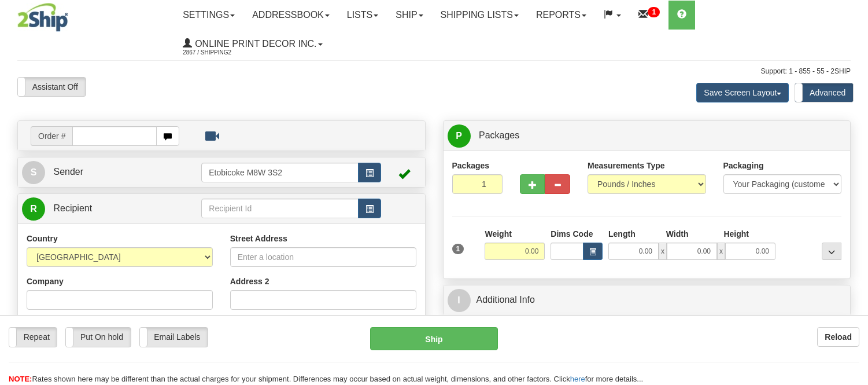 The image size is (868, 385). What do you see at coordinates (677, 234) in the screenshot?
I see `label: Width` at bounding box center [677, 234].